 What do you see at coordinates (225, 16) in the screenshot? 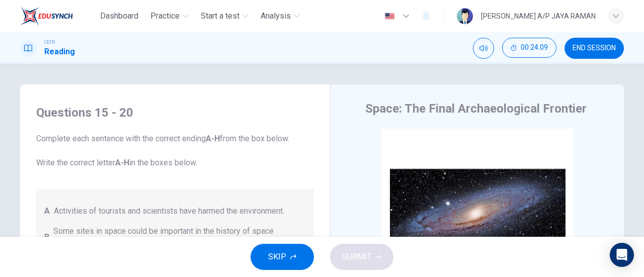
I see `button: Start a test` at bounding box center [225, 16].